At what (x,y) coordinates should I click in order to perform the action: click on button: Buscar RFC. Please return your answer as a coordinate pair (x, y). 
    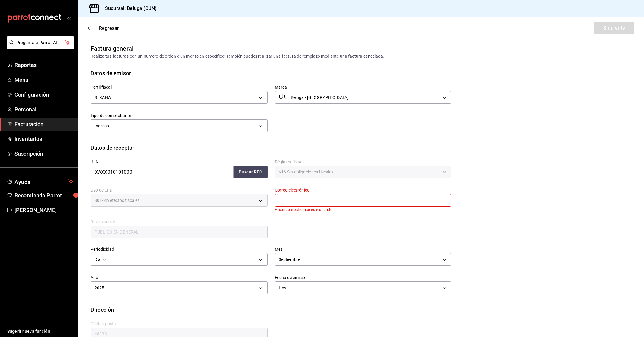
    Looking at the image, I should click on (251, 172).